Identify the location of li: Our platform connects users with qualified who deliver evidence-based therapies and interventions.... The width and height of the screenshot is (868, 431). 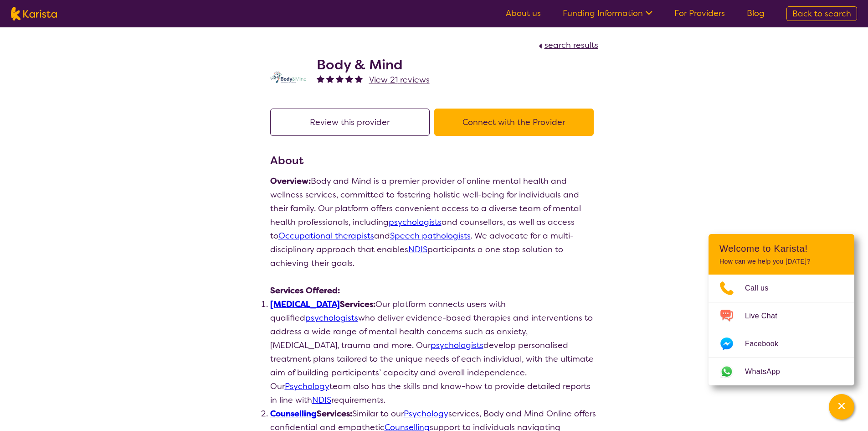
(434, 352).